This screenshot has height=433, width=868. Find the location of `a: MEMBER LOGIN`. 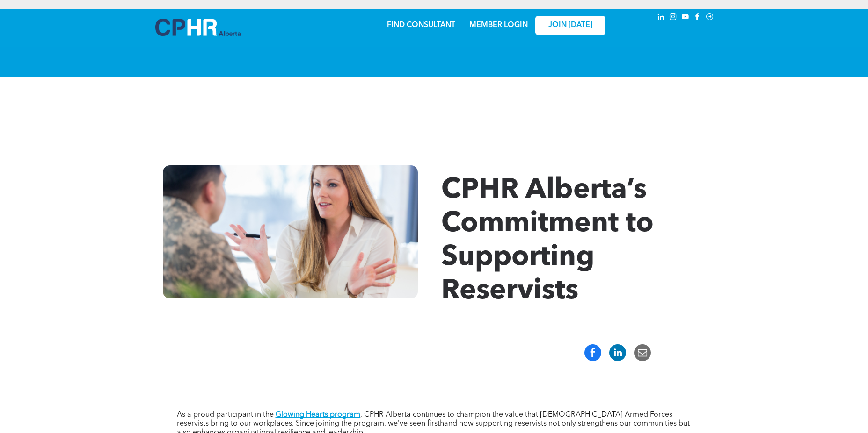

a: MEMBER LOGIN is located at coordinates (498, 25).